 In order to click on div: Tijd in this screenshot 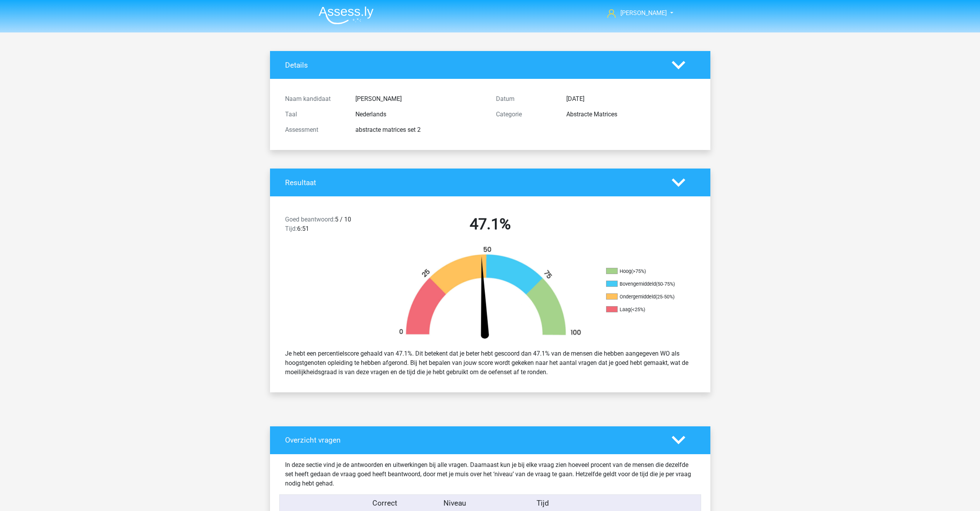, I will do `click(542, 503)`.